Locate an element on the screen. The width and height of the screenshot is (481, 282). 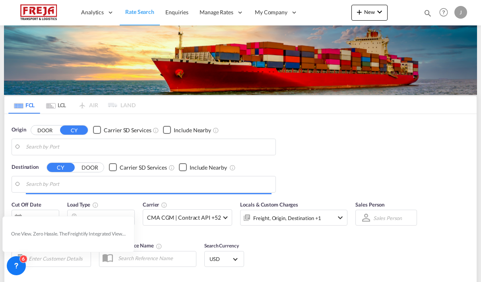
span: Destination is located at coordinates (25, 167).